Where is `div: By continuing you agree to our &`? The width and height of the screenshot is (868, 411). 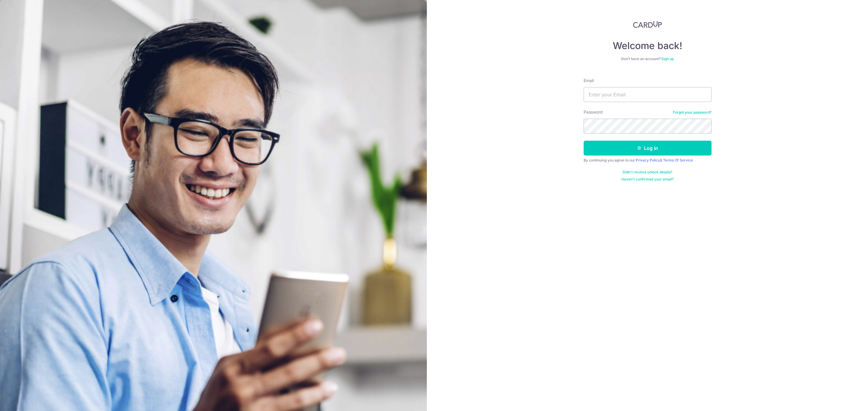 div: By continuing you agree to our & is located at coordinates (647, 160).